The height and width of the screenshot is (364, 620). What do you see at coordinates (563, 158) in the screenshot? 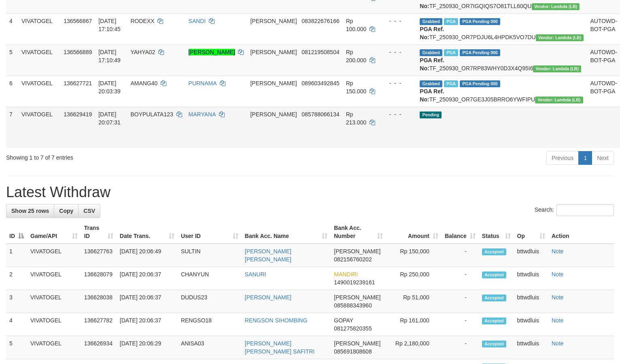
I see `a: Previous` at bounding box center [563, 158].